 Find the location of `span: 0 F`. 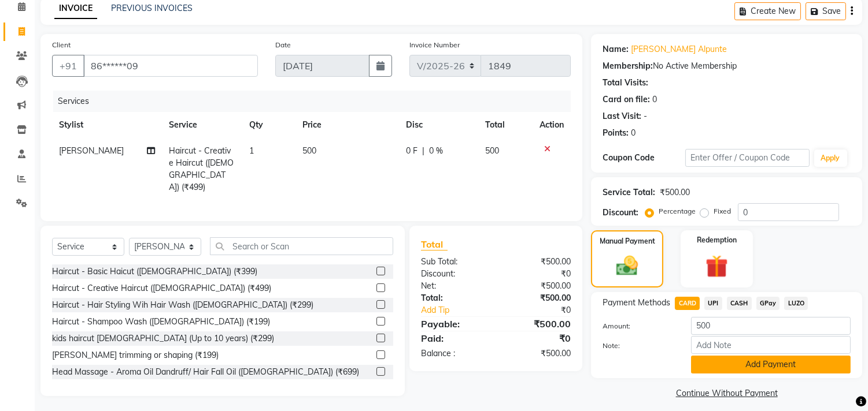

span: 0 F is located at coordinates (411, 150).